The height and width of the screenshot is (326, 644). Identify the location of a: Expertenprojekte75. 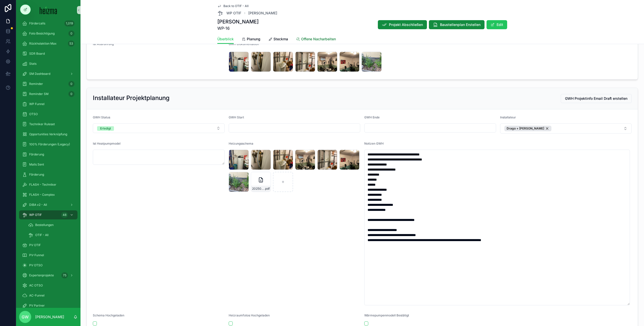
(48, 275).